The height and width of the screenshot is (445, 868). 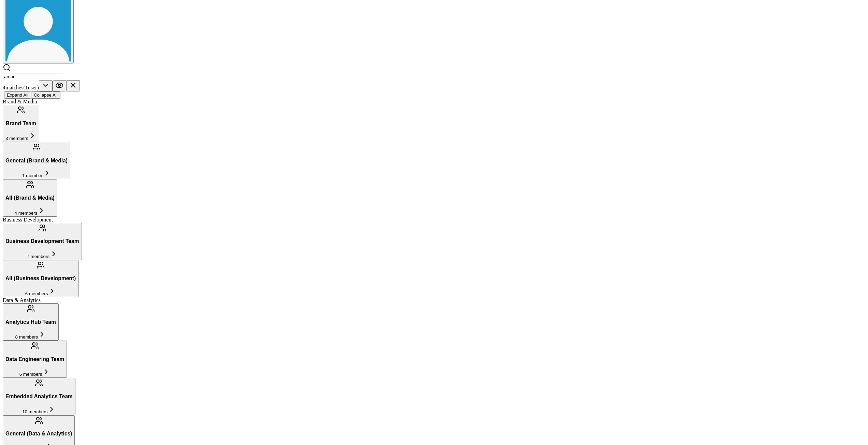 I want to click on button: Embedded Analytics Team10 members, so click(x=39, y=396).